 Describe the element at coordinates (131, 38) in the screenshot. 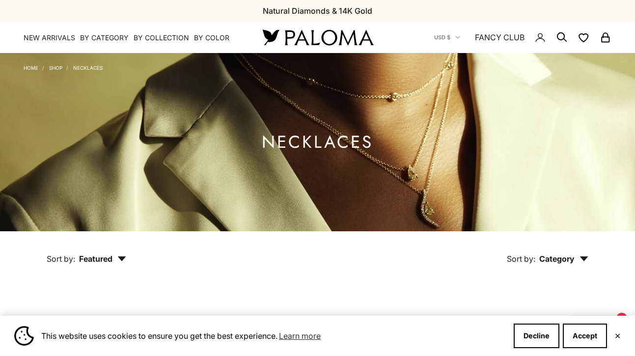

I see `nav: Primary navigation` at that location.